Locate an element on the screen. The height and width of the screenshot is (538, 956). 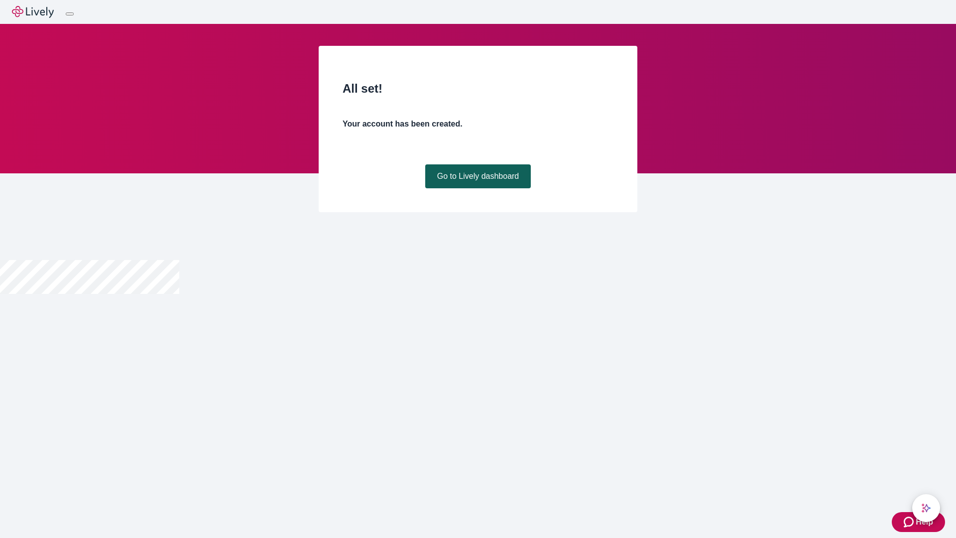
svg: Lively AI Assistant is located at coordinates (926, 508).